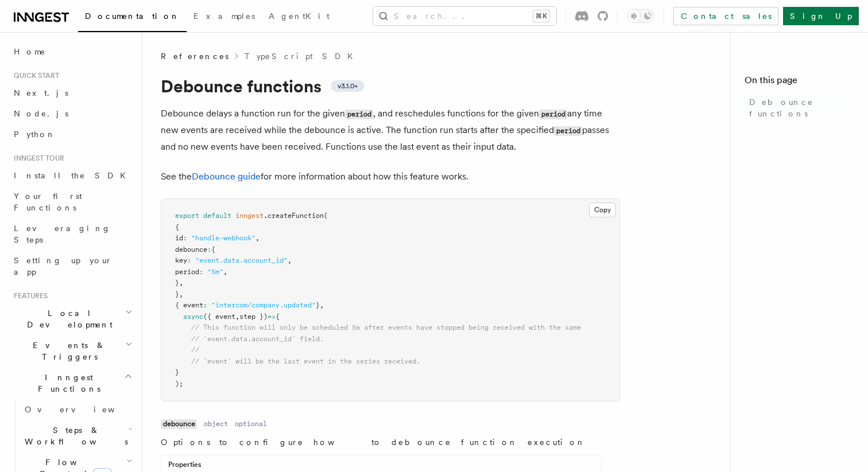 The image size is (868, 472). I want to click on a: Examples, so click(224, 17).